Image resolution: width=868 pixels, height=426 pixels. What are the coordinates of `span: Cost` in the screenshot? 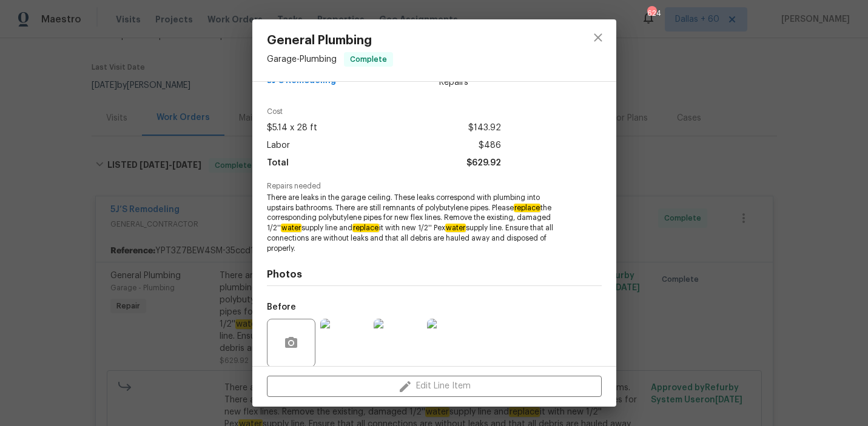 It's located at (384, 112).